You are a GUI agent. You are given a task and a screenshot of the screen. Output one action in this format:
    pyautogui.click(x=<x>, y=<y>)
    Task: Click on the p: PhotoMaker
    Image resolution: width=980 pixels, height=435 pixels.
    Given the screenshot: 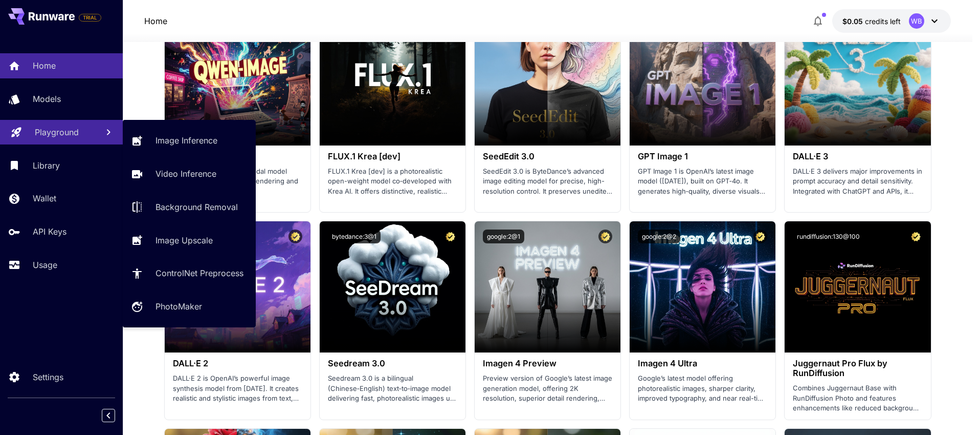 What is the action you would take?
    pyautogui.click(x=178, y=306)
    